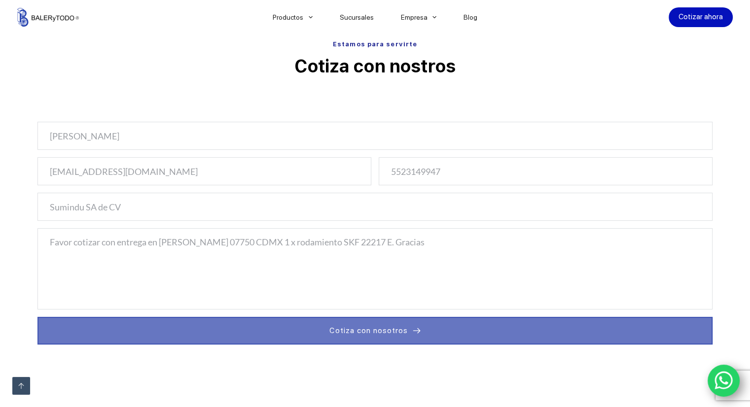  Describe the element at coordinates (375, 331) in the screenshot. I see `button: Cotiza con nosotros` at that location.